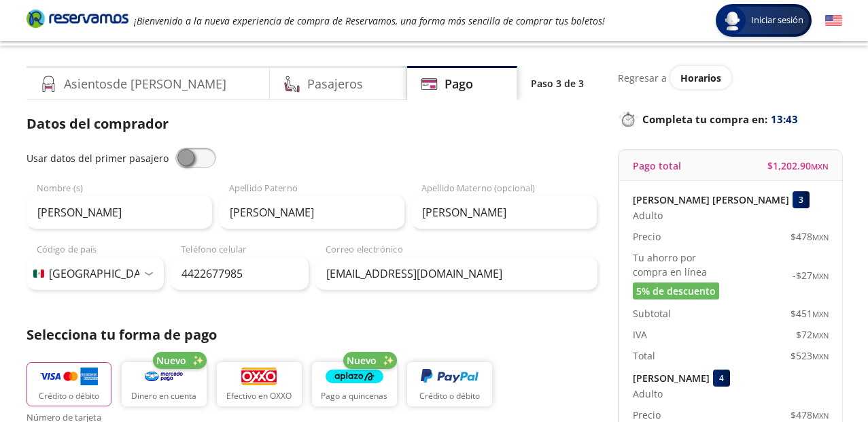 The width and height of the screenshot is (868, 422). Describe the element at coordinates (119, 212) in the screenshot. I see `input: Nombre (s)` at that location.